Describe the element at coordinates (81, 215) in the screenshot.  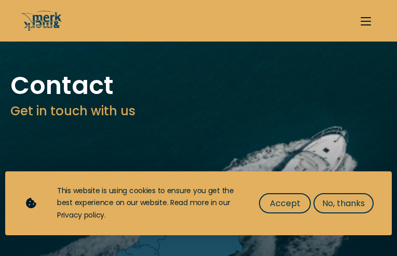
I see `a: Privacy policy` at that location.